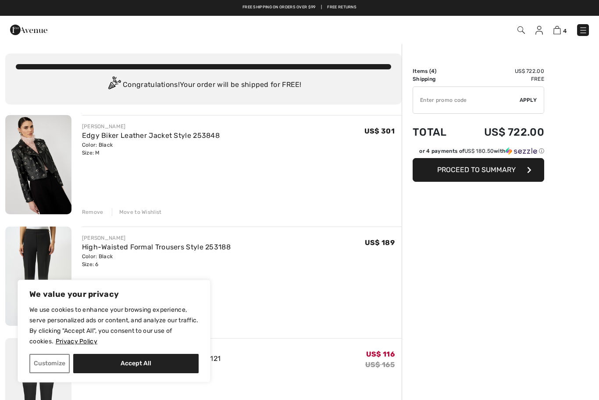 This screenshot has height=400, width=599. What do you see at coordinates (156, 260) in the screenshot?
I see `div: Color: Black Size: 6` at bounding box center [156, 260].